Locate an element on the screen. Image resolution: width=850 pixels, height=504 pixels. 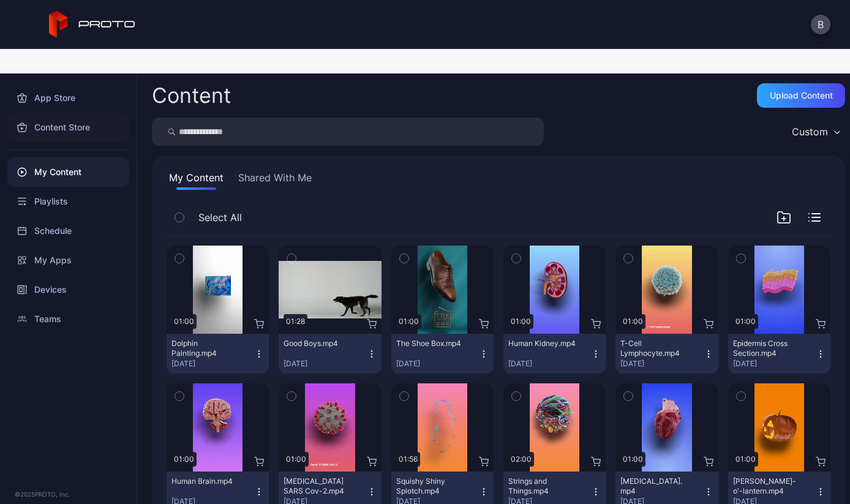
span: Select All is located at coordinates (220, 218).